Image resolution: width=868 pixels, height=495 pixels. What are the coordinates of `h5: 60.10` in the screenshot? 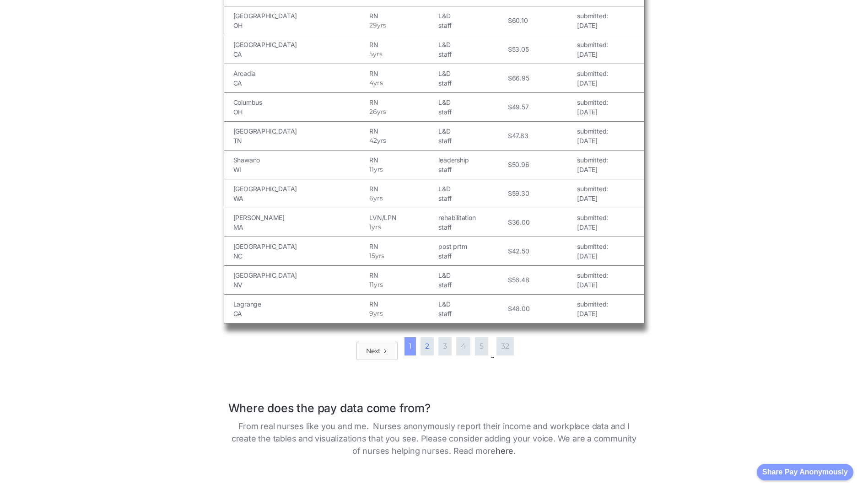 It's located at (520, 20).